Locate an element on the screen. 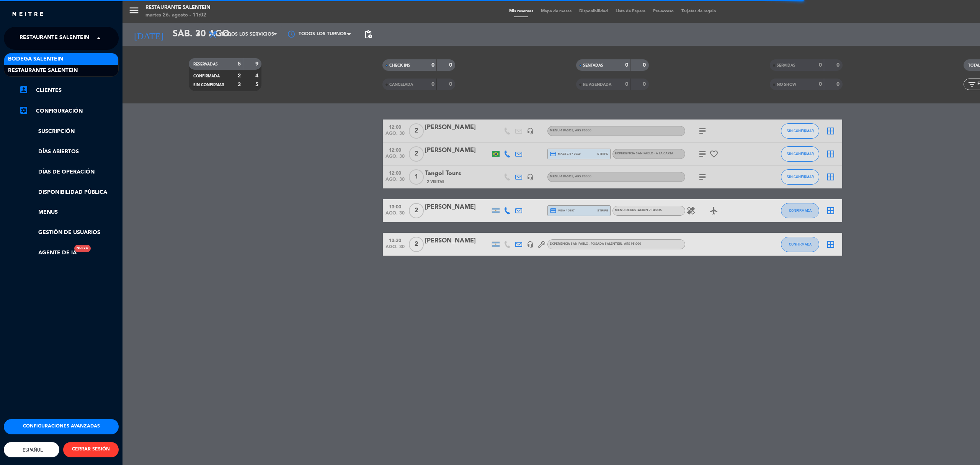 This screenshot has height=465, width=980. div: Nuevo is located at coordinates (82, 248).